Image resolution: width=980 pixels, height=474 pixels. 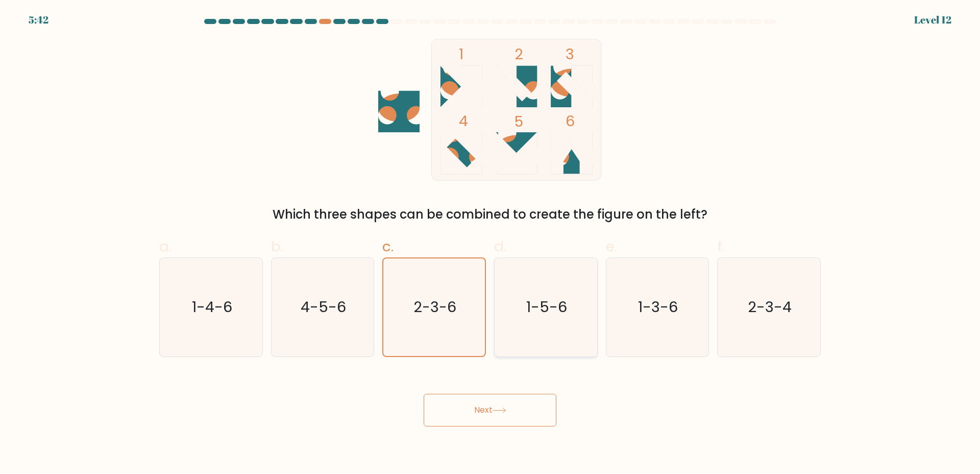 I want to click on button: Next, so click(x=490, y=410).